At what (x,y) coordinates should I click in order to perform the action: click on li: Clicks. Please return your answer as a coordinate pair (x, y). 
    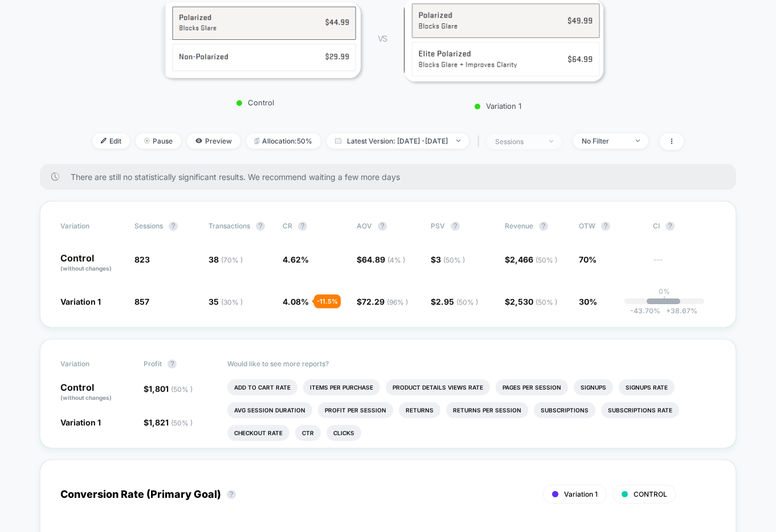
    Looking at the image, I should click on (343, 433).